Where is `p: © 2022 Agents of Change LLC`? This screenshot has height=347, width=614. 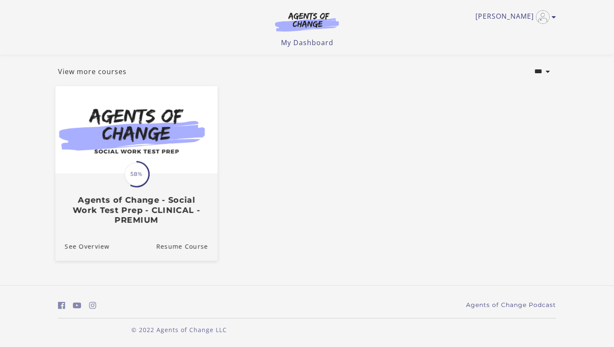 p: © 2022 Agents of Change LLC is located at coordinates (179, 330).